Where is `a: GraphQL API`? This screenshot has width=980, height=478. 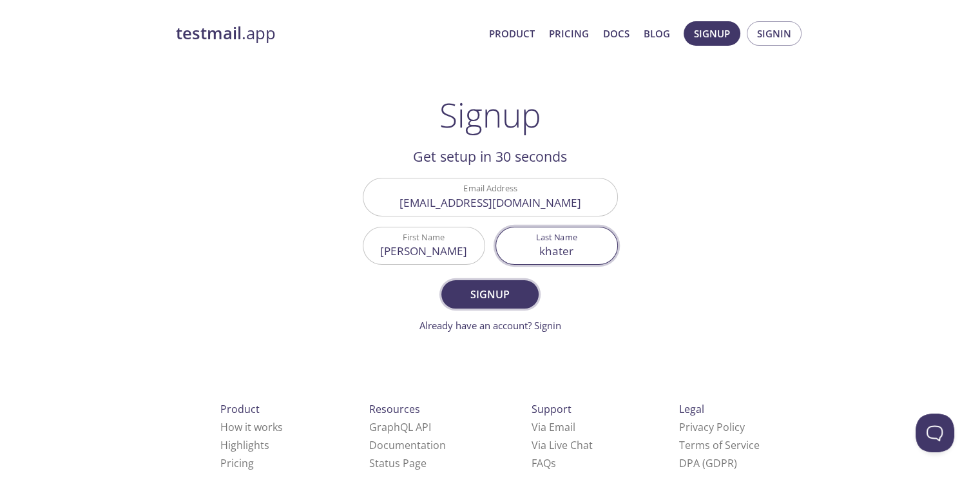
a: GraphQL API is located at coordinates (400, 427).